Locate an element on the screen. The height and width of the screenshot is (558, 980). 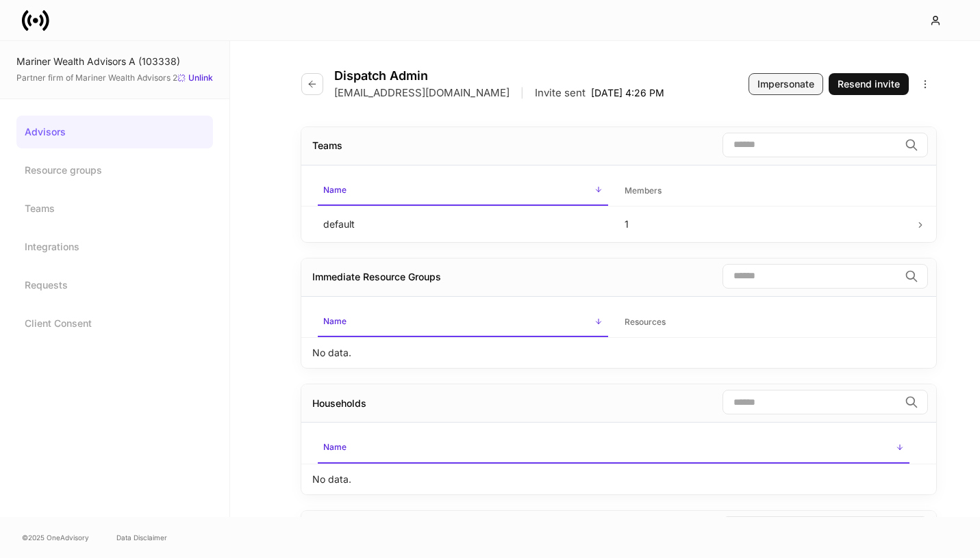
h6: Resources is located at coordinates (645, 321).